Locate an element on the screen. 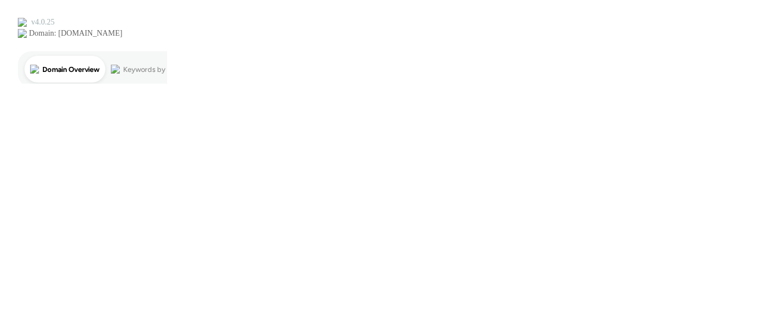 This screenshot has height=334, width=761. img: logo_orange.svg is located at coordinates (22, 22).